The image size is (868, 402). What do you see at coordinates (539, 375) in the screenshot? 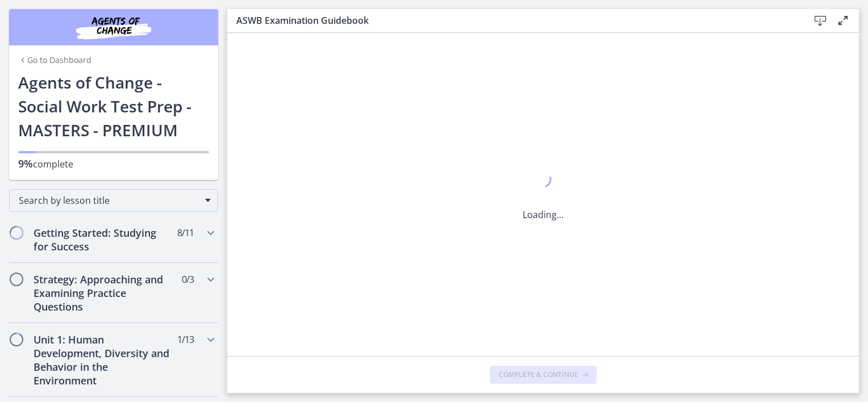
I see `span: Complete & continue` at bounding box center [539, 375].